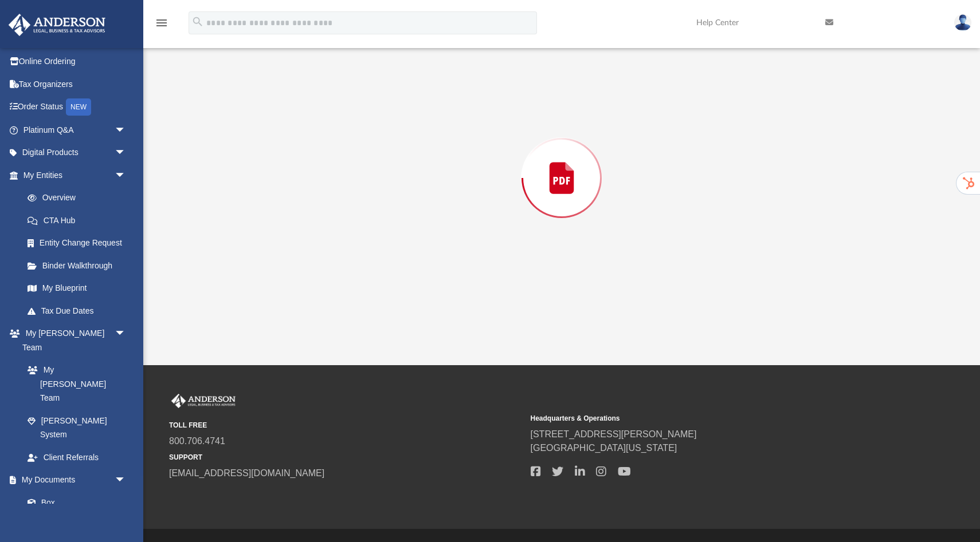  I want to click on a: Order StatusNEW, so click(76, 107).